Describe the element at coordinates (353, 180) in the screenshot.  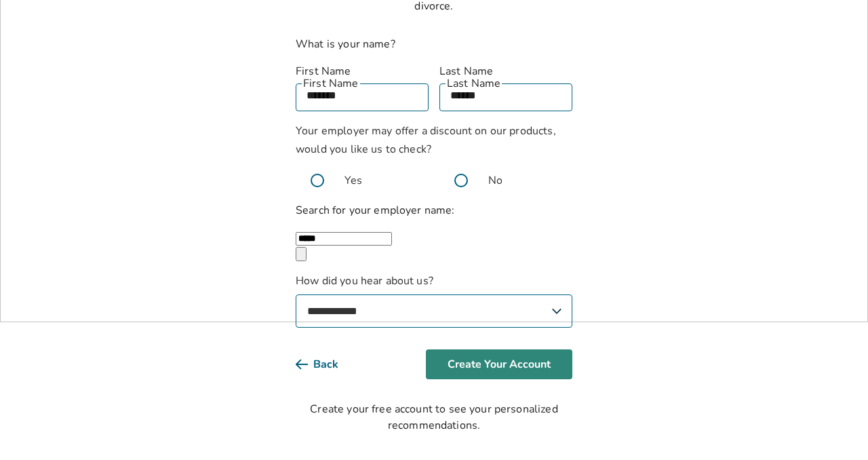
I see `span: Yes` at that location.